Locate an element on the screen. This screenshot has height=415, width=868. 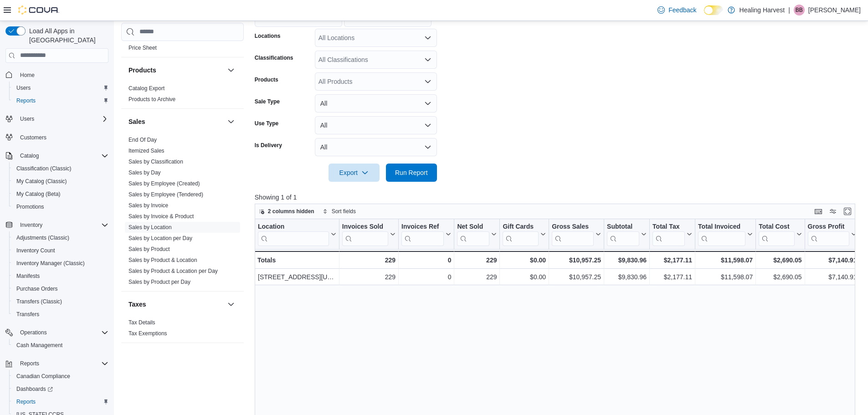
button: Inventory Manager (Classic) is located at coordinates (61, 264).